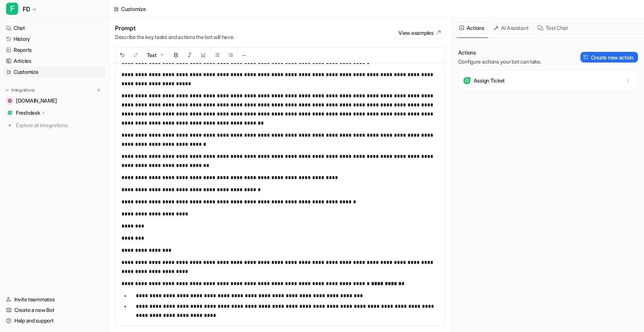  What do you see at coordinates (99, 90) in the screenshot?
I see `img: menu_add.svg` at bounding box center [99, 90].